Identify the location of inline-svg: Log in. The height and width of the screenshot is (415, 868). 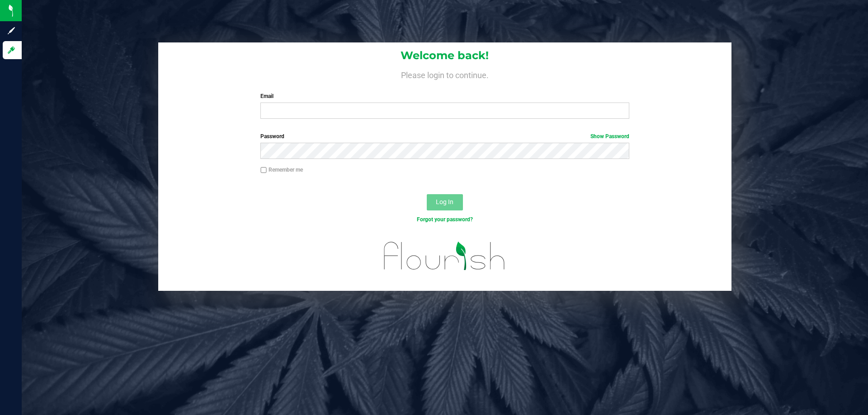
(12, 50).